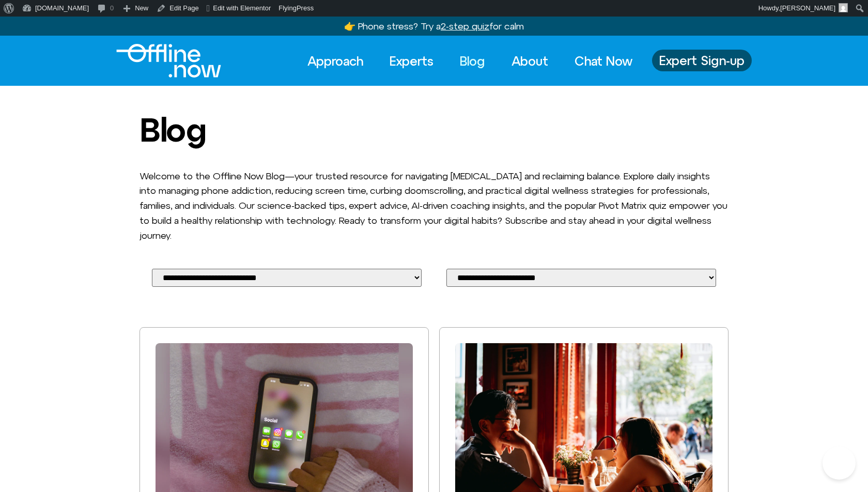 The width and height of the screenshot is (868, 492). What do you see at coordinates (434, 26) in the screenshot?
I see `a: 👉 Phone stress? Try a2-step quizfor calm` at bounding box center [434, 26].